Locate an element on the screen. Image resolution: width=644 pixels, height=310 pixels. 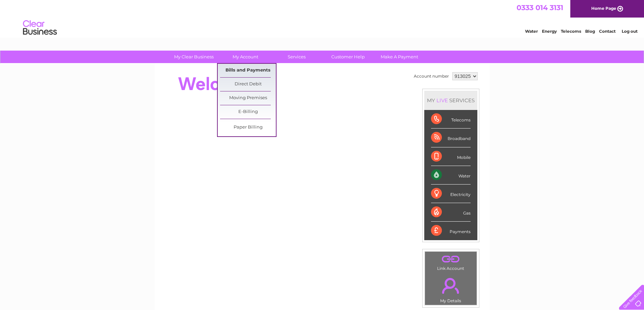
div: Mobile is located at coordinates (451, 157).